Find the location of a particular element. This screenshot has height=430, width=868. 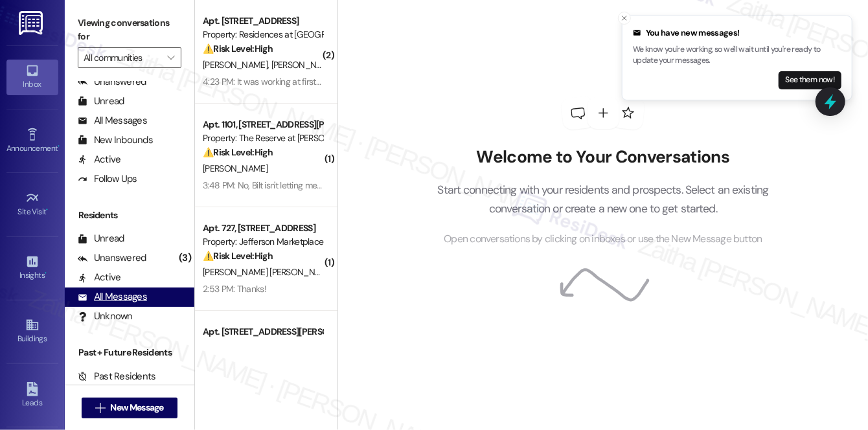

p: We know you're working, so we'll wait until you're ready to update your messages. is located at coordinates (737, 55).